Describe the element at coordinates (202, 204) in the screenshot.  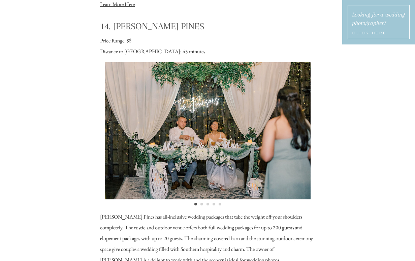
I see `li: Page dot 2` at that location.